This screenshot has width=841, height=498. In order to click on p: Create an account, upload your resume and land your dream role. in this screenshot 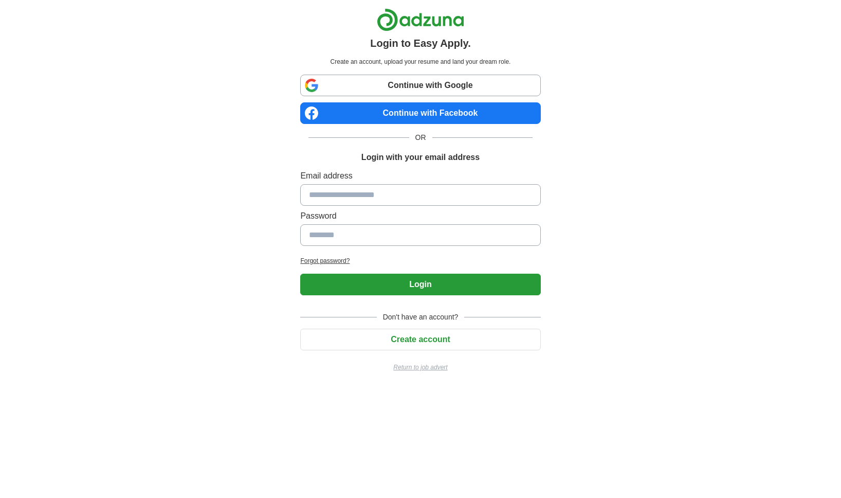, I will do `click(420, 62)`.